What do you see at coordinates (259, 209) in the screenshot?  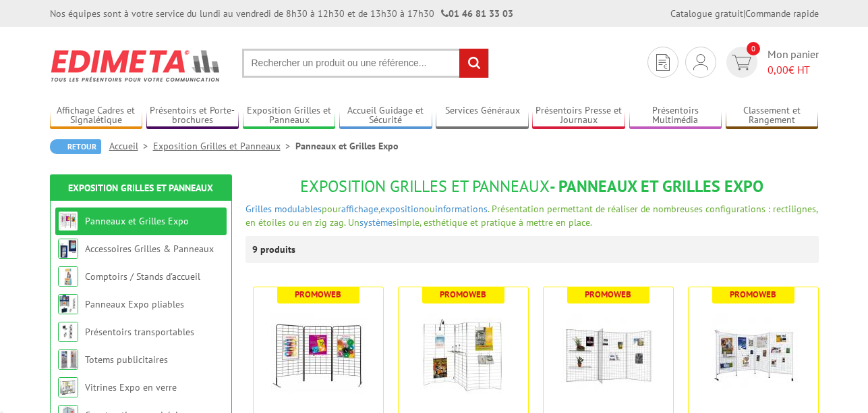 I see `a: Grilles` at bounding box center [259, 209].